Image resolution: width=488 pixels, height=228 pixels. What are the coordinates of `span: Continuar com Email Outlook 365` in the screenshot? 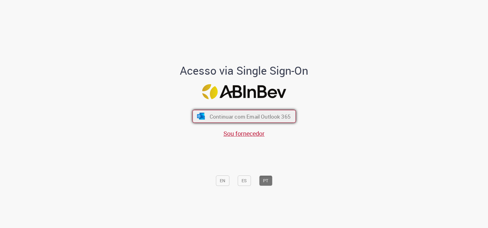 It's located at (250, 116).